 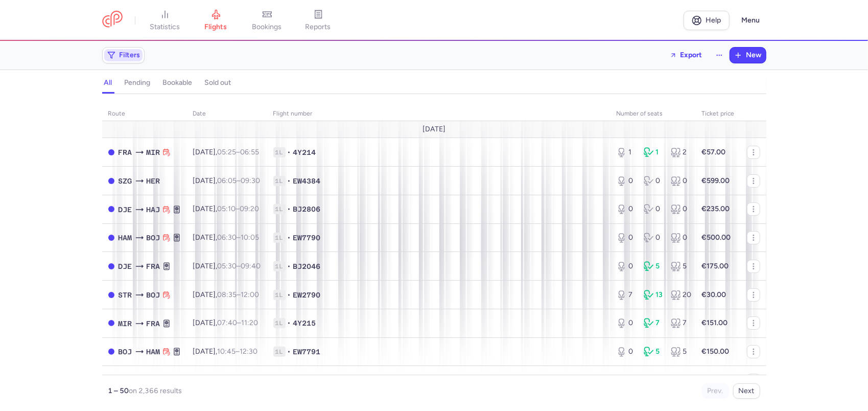 I want to click on span: HAM, so click(x=125, y=238).